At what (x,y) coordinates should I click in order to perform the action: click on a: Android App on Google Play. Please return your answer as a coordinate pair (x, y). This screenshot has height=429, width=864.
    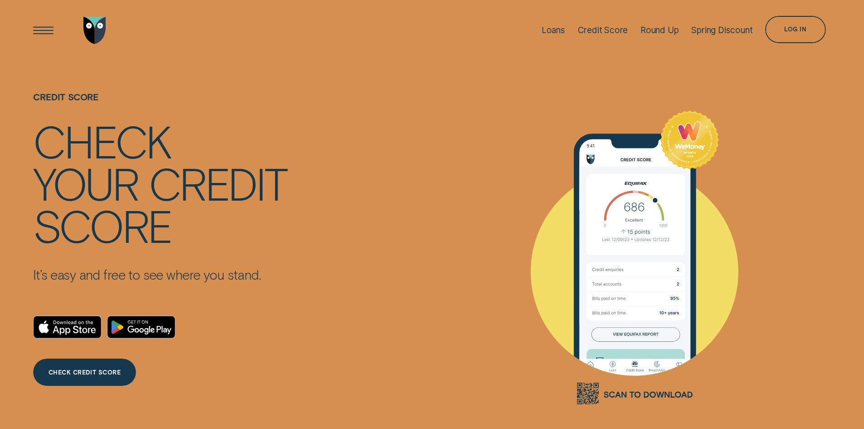
    Looking at the image, I should click on (141, 327).